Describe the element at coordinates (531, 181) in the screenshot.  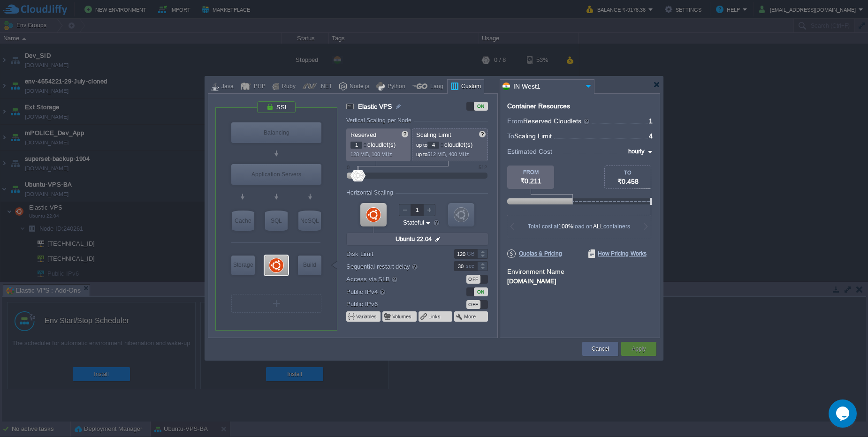
I see `span: ₹0.211` at that location.